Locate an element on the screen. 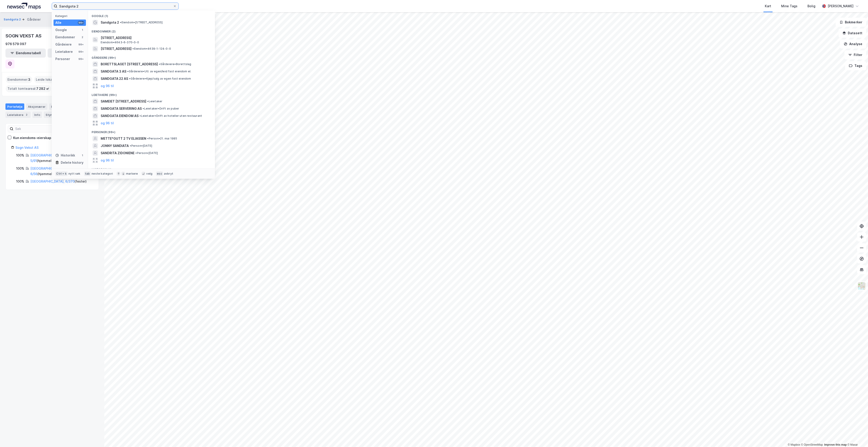 The height and width of the screenshot is (447, 868). div: Google is located at coordinates (61, 30).